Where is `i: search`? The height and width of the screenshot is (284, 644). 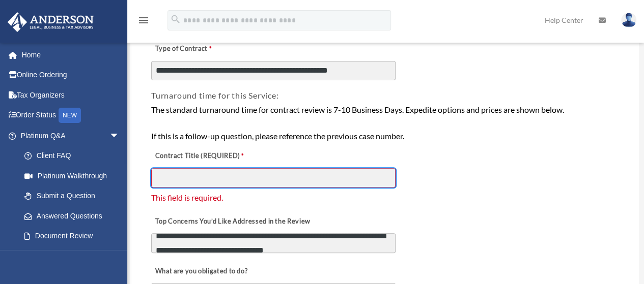
i: search is located at coordinates (175, 19).